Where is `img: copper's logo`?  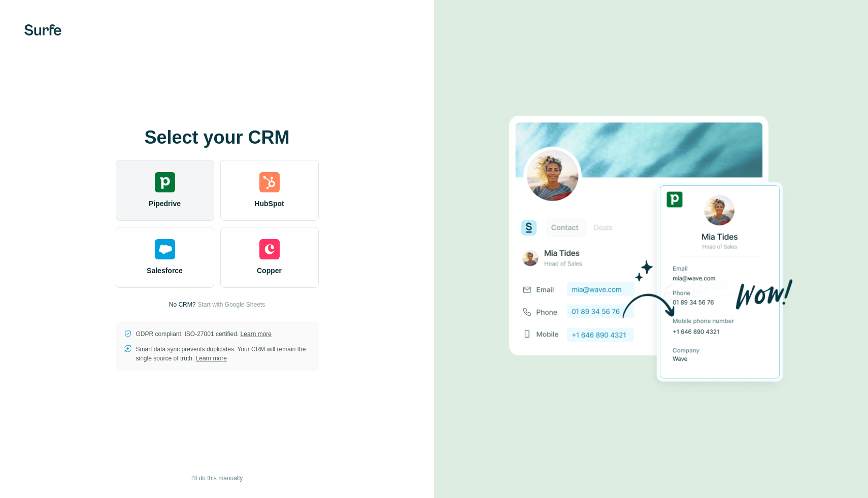 img: copper's logo is located at coordinates (270, 249).